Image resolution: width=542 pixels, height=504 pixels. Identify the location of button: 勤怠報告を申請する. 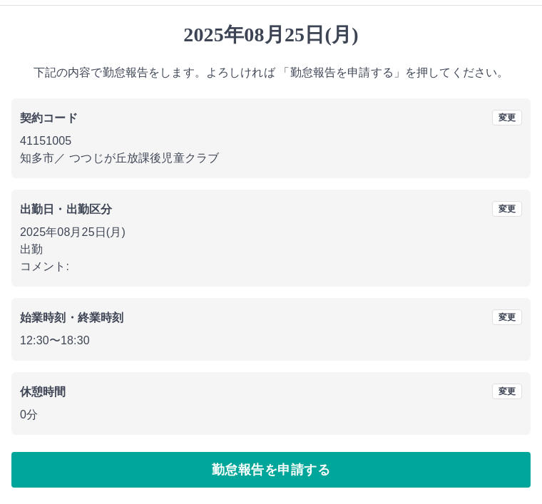
(271, 470).